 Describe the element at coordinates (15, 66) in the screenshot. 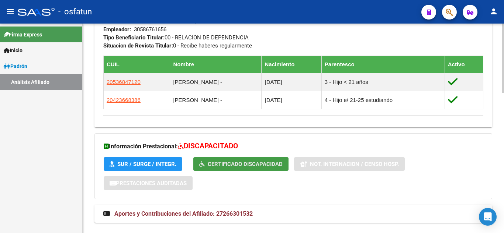

I see `span: Padrón` at that location.